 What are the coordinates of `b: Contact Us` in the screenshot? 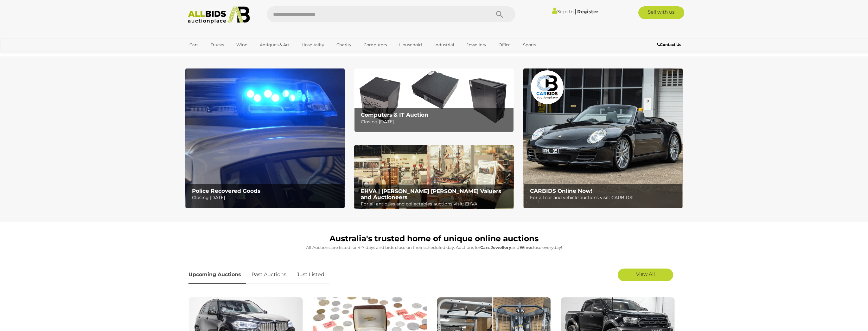 It's located at (669, 44).